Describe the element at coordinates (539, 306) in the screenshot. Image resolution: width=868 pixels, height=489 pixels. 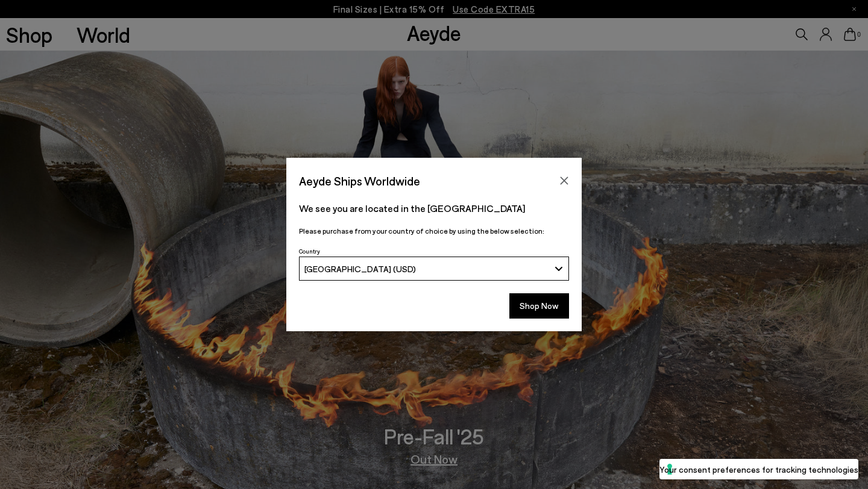
I see `button: Shop Now` at that location.